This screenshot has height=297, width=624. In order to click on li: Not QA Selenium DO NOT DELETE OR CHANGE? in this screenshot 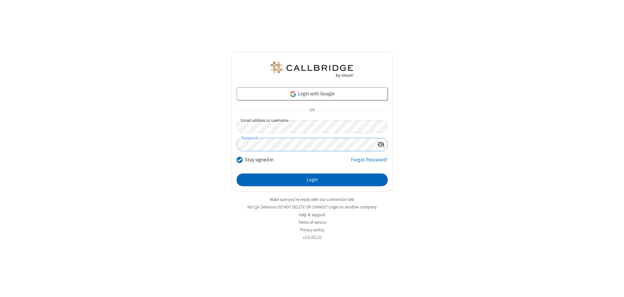, I will do `click(312, 207)`.